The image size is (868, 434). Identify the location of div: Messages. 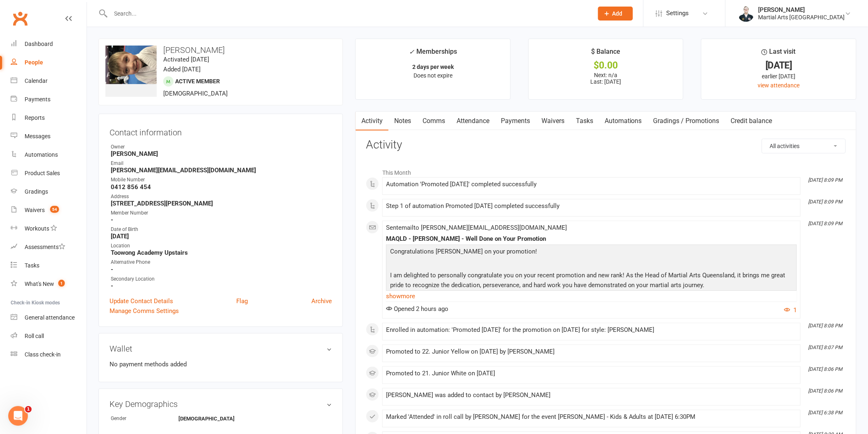
(37, 136).